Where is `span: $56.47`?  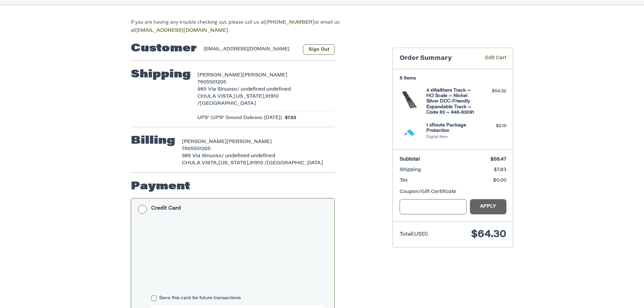 span: $56.47 is located at coordinates (498, 160).